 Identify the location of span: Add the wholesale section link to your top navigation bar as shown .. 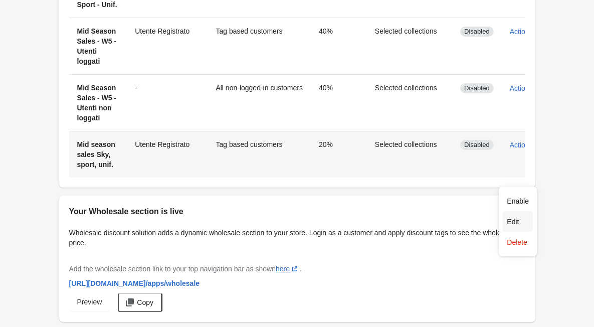
(185, 269).